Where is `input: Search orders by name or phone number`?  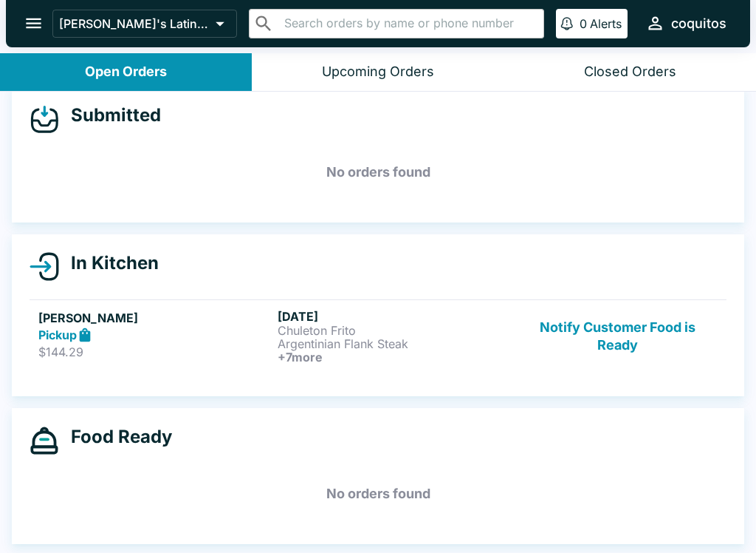
input: Search orders by name or phone number is located at coordinates (409, 23).